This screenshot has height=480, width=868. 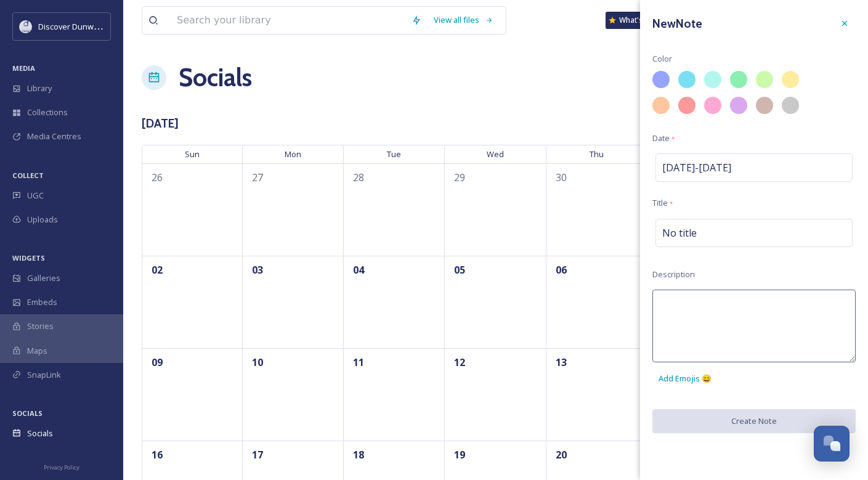 I want to click on span: Date, so click(x=664, y=138).